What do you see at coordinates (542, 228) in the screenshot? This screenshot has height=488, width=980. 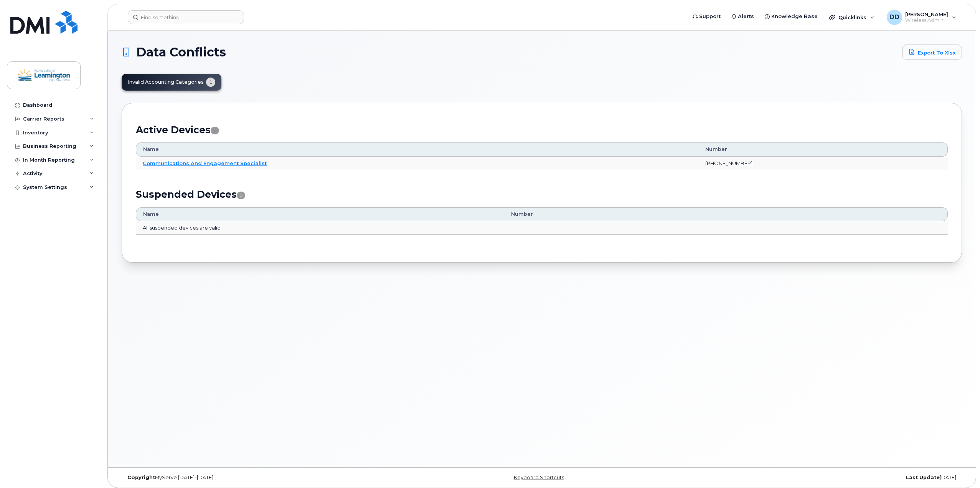 I see `td: All suspended devices are valid` at bounding box center [542, 228].